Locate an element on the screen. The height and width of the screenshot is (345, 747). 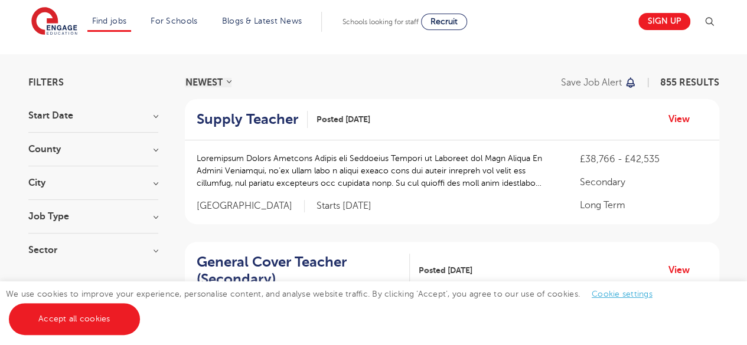
span: Schools looking for staff is located at coordinates (380, 22).